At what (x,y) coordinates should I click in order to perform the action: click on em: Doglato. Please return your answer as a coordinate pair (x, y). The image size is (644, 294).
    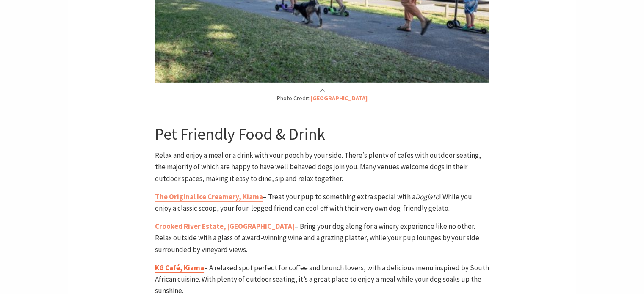
    Looking at the image, I should click on (427, 197).